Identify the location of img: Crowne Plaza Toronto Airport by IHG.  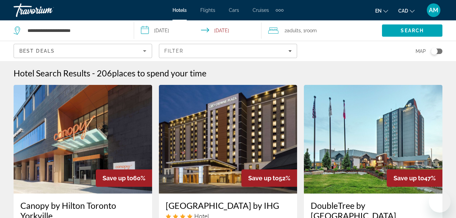
(228, 139).